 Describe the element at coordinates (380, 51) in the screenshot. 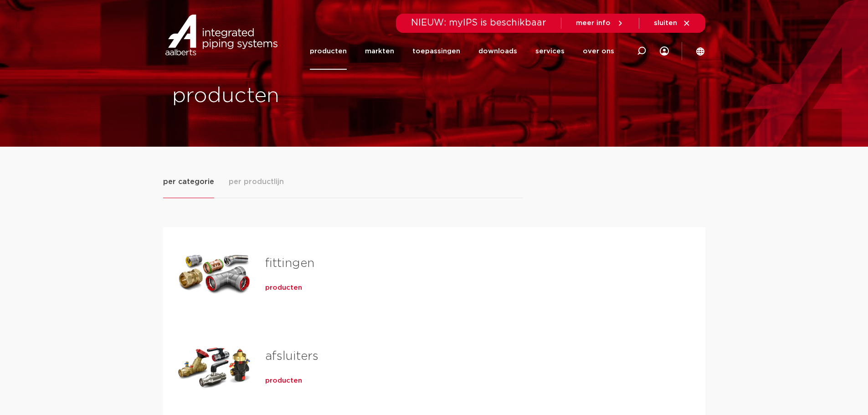

I see `a: markten` at that location.